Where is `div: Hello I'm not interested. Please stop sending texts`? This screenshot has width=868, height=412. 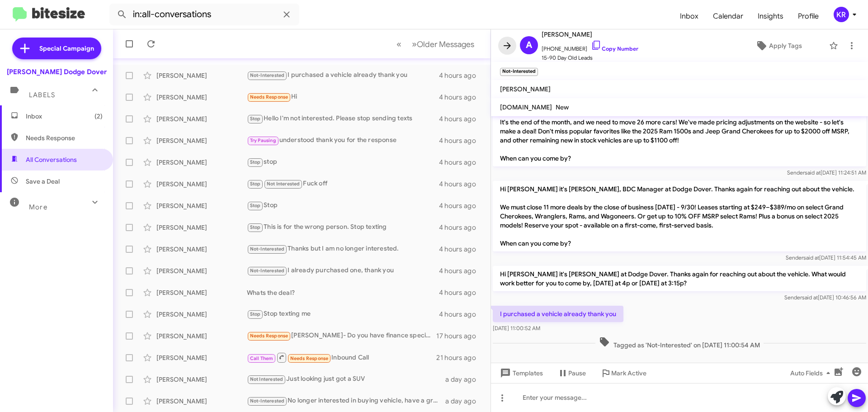
div: Hello I'm not interested. Please stop sending texts is located at coordinates (342, 118).